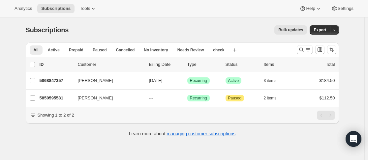  Describe the element at coordinates (270, 98) in the screenshot. I see `span: 2 items` at that location.